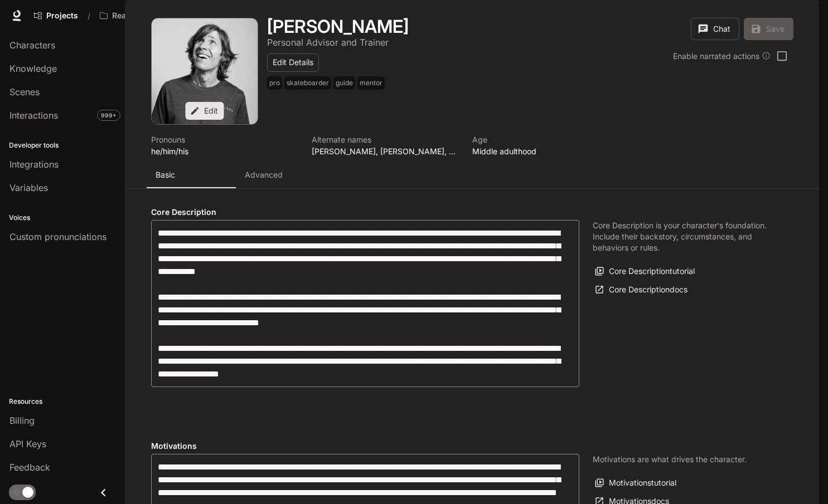 The height and width of the screenshot is (504, 828). I want to click on div: Enable narrated actions, so click(722, 56).